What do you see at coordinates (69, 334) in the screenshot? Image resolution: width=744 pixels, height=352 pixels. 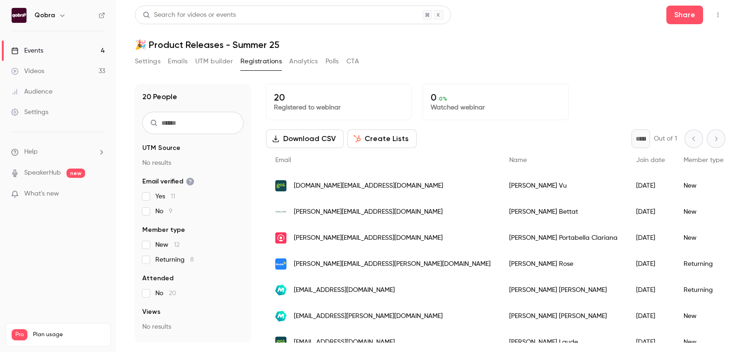 I see `span: Plan usage` at bounding box center [69, 334].